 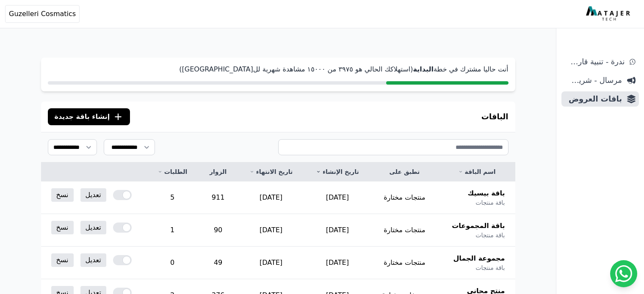 I want to click on td: 1, so click(x=173, y=230).